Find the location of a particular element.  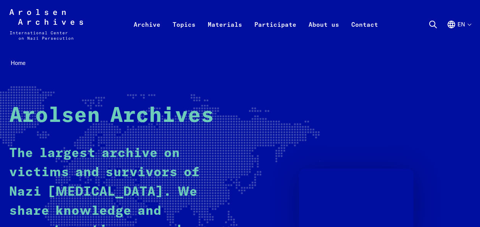

nav: Breadcrumb is located at coordinates (240, 63).